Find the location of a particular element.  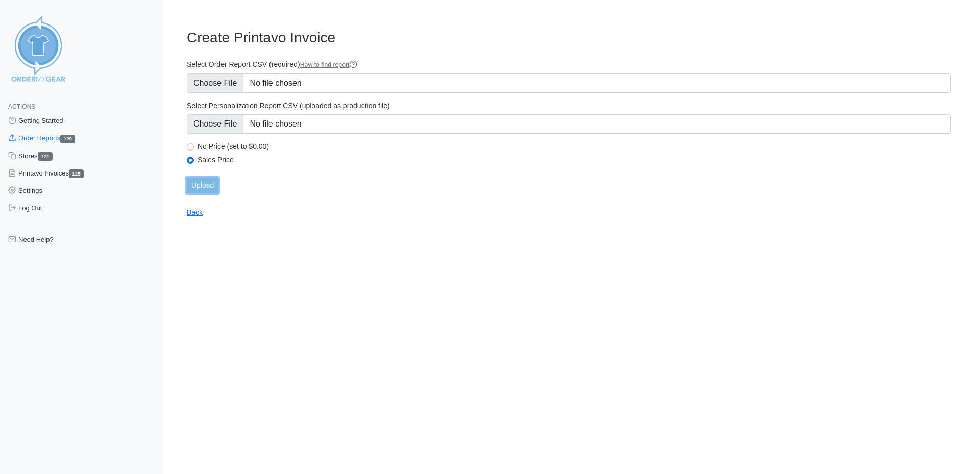

a: Back is located at coordinates (195, 213).